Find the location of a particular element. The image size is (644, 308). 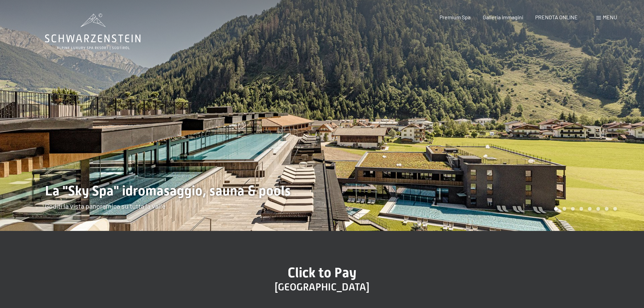

div: Carousel Page 3 is located at coordinates (573, 209).